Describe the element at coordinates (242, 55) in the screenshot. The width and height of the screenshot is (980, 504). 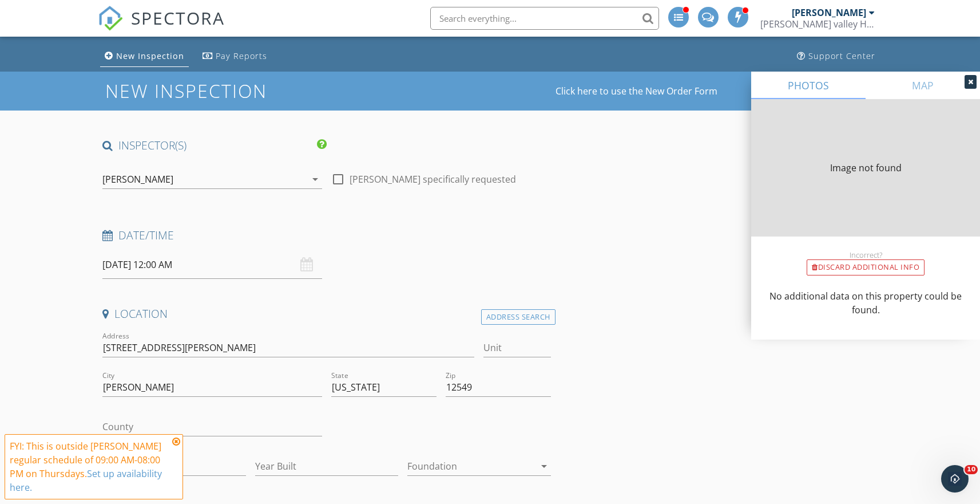
I see `div: Pay Reports` at that location.